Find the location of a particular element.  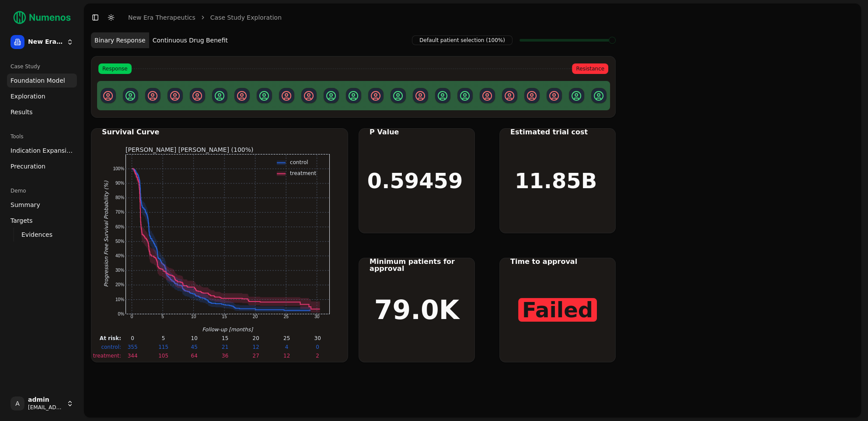

text: Progression Free Survival Probability (%) is located at coordinates (106, 234).